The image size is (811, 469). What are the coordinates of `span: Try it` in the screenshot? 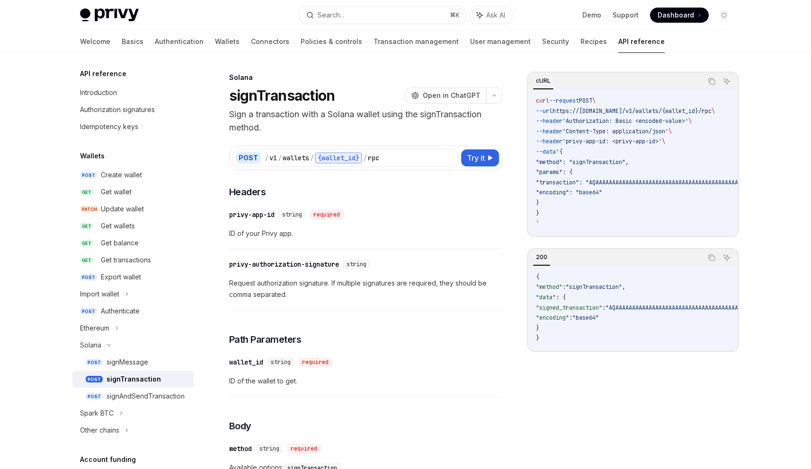 It's located at (476, 158).